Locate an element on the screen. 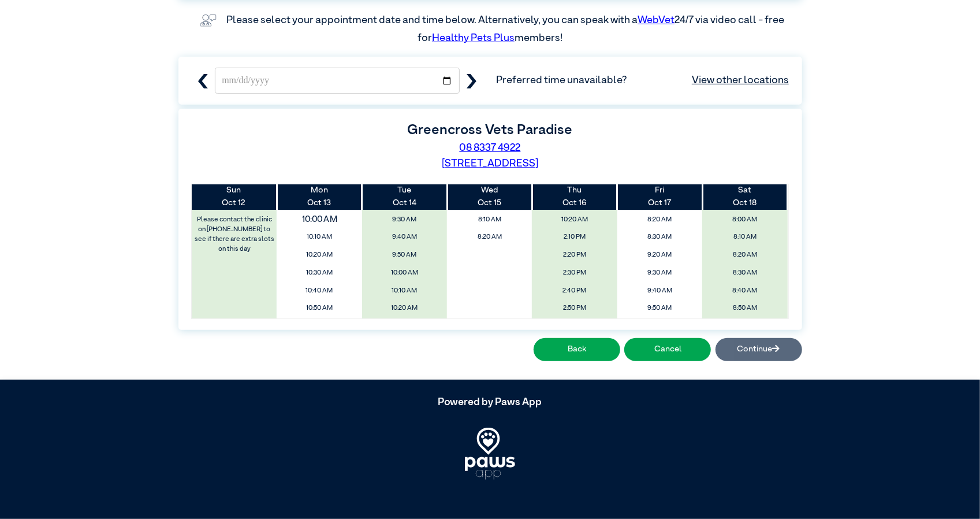 The width and height of the screenshot is (980, 519). th: Oct 14 is located at coordinates (404, 196).